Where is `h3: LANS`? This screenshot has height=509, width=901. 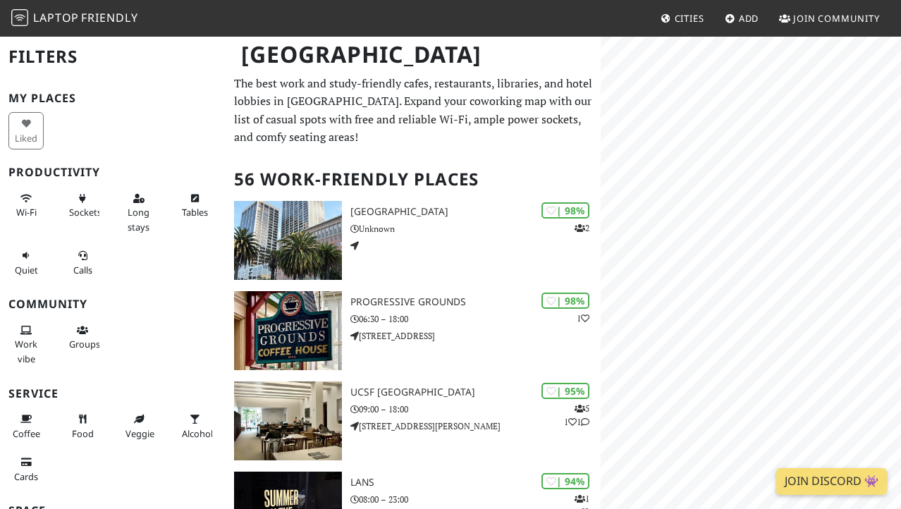 h3: LANS is located at coordinates (475, 482).